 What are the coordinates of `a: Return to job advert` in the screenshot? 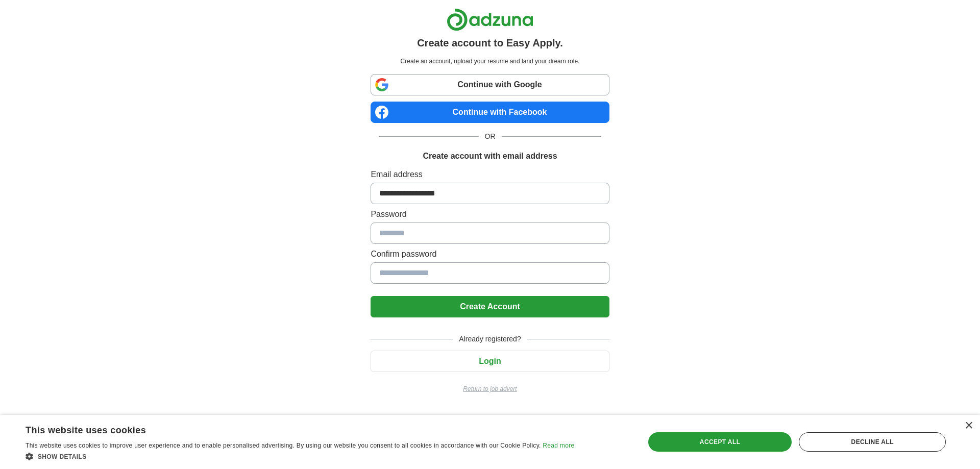 It's located at (489, 389).